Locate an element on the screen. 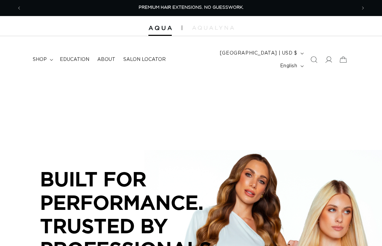 The image size is (382, 246). a: About is located at coordinates (106, 59).